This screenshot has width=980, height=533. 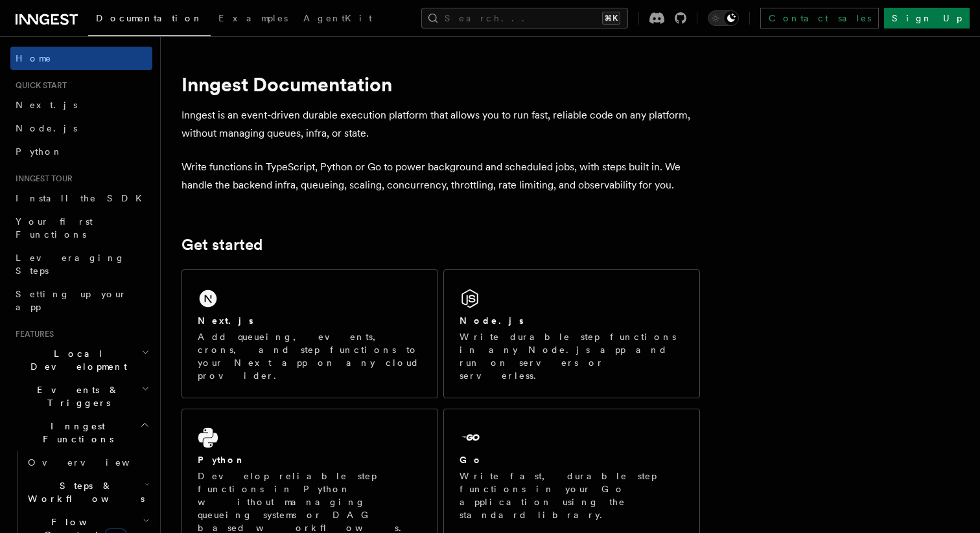 I want to click on button: Toggle dark mode, so click(x=723, y=18).